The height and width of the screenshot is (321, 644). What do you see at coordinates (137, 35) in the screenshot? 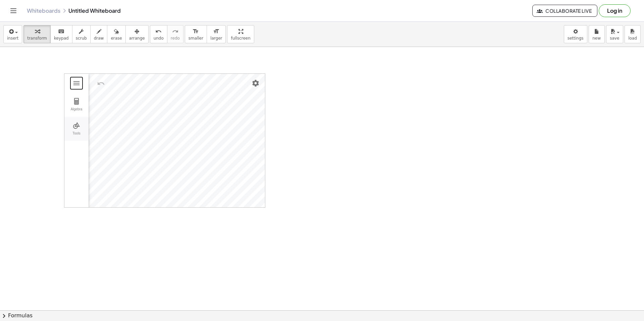
I see `button: arrange` at bounding box center [137, 35].